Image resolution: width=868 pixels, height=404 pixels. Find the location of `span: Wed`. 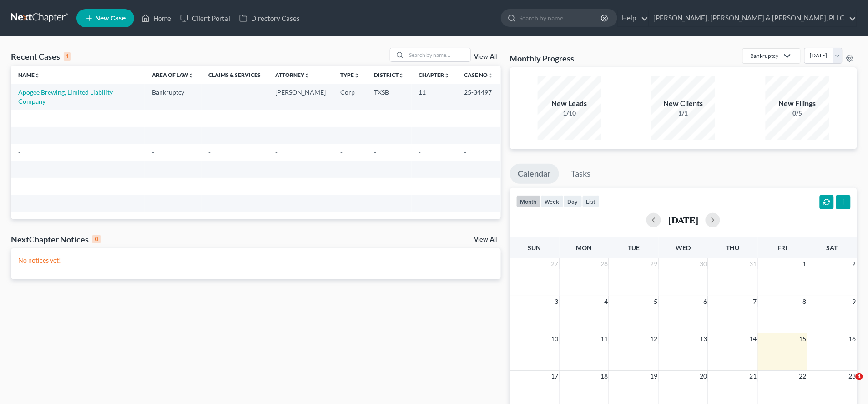

span: Wed is located at coordinates (683, 248).